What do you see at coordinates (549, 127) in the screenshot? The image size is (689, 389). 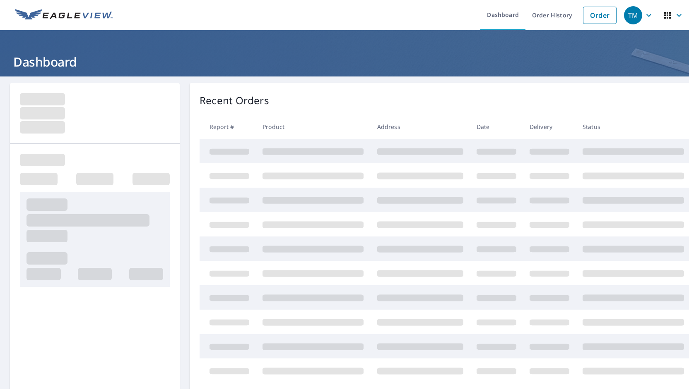 I see `th: Delivery` at bounding box center [549, 127].